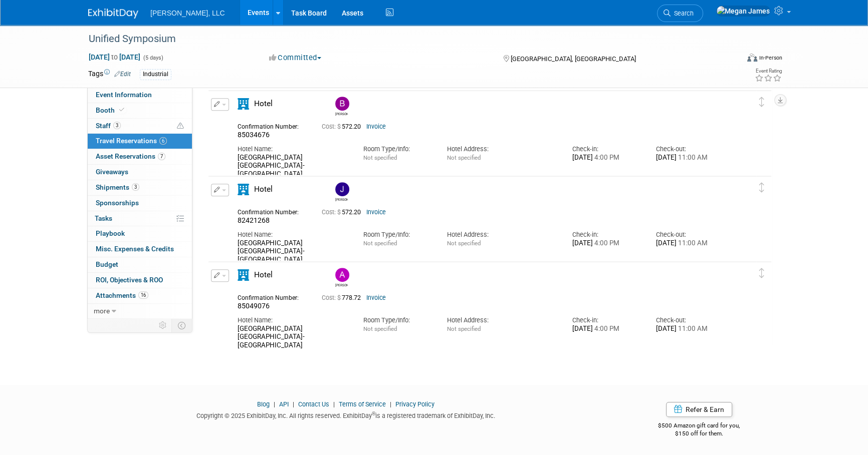  What do you see at coordinates (254, 306) in the screenshot?
I see `span: 85049076` at bounding box center [254, 306].